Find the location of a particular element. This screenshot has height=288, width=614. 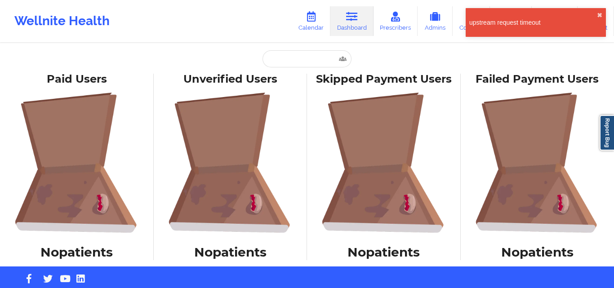

div: Failed Payment Users is located at coordinates (538, 79).